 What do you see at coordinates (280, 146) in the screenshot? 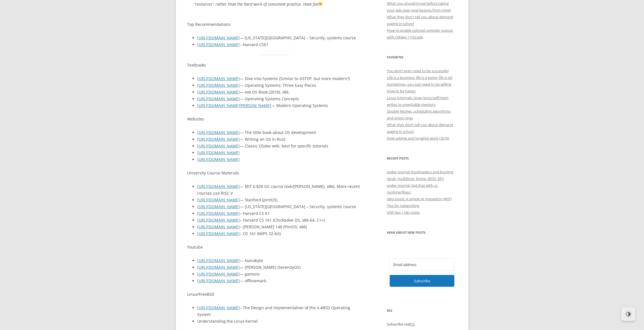
I see `li: — Classic OSdev wiki, best for specific tutorials` at bounding box center [280, 146].